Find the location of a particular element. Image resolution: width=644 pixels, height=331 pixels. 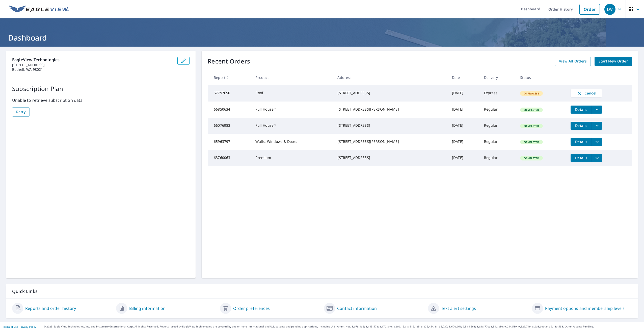

p: Quick Links is located at coordinates (322, 291).